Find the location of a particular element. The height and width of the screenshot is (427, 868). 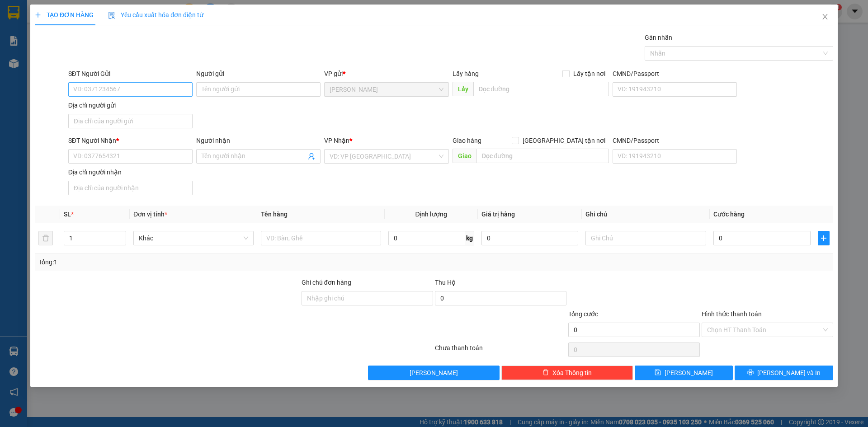

div: Địa chỉ người gửi is located at coordinates (130, 106).